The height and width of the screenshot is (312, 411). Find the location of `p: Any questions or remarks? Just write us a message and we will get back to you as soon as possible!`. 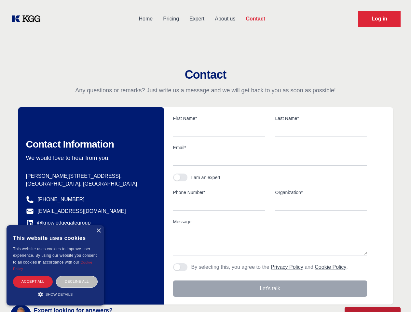

p: Any questions or remarks? Just write us a message and we will get back to you as soon as possible! is located at coordinates (205, 90).